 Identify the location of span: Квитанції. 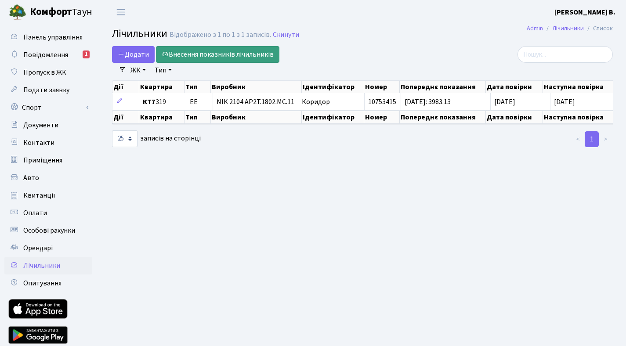
(39, 196).